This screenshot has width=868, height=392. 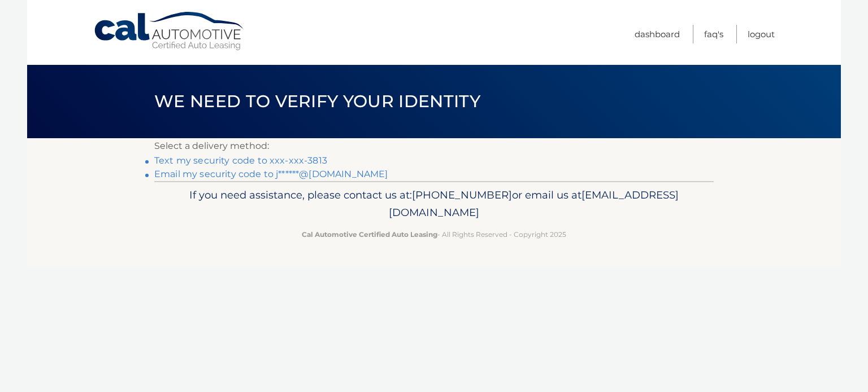 I want to click on a: Dashboard, so click(x=657, y=34).